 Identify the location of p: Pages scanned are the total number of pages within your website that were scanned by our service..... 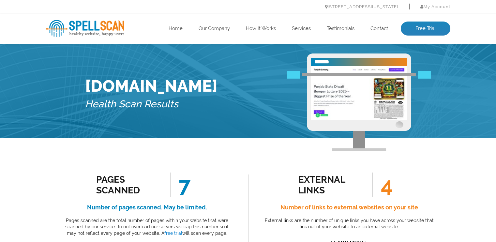
(147, 227).